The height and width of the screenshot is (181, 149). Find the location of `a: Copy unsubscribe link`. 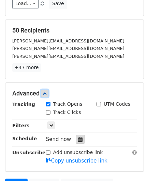

a: Copy unsubscribe link is located at coordinates (77, 161).